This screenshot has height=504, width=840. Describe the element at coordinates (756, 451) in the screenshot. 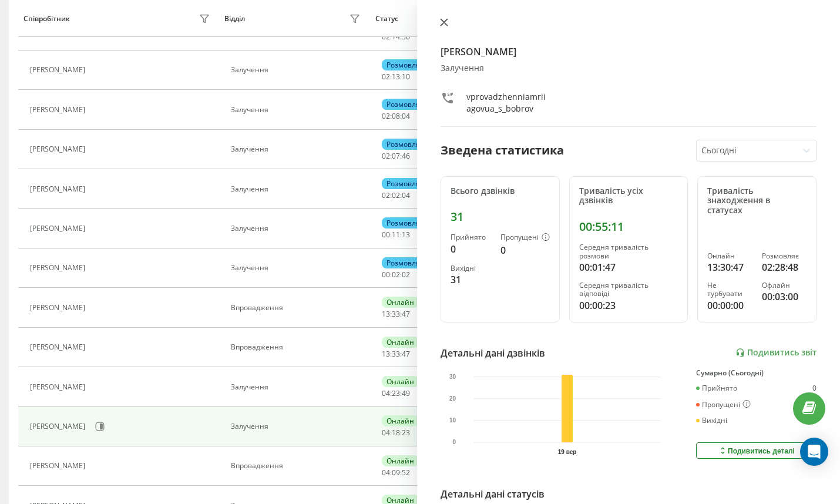

I see `div: Подивитись деталі` at that location.